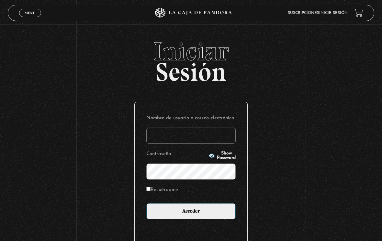  What do you see at coordinates (222, 156) in the screenshot?
I see `button: Show Password` at bounding box center [222, 156].